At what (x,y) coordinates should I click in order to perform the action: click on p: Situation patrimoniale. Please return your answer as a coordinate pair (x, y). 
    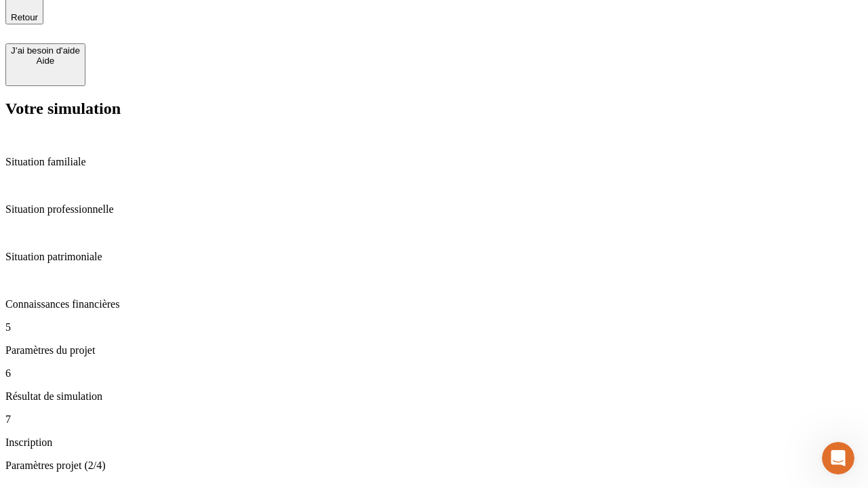
    Looking at the image, I should click on (434, 257).